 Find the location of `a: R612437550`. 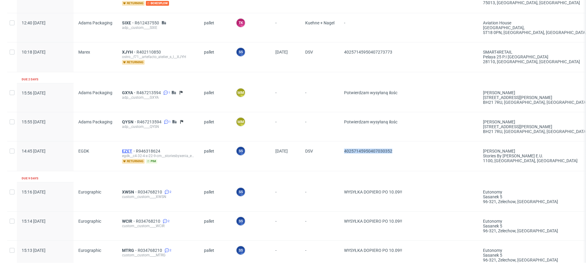

a: R612437550 is located at coordinates (147, 23).